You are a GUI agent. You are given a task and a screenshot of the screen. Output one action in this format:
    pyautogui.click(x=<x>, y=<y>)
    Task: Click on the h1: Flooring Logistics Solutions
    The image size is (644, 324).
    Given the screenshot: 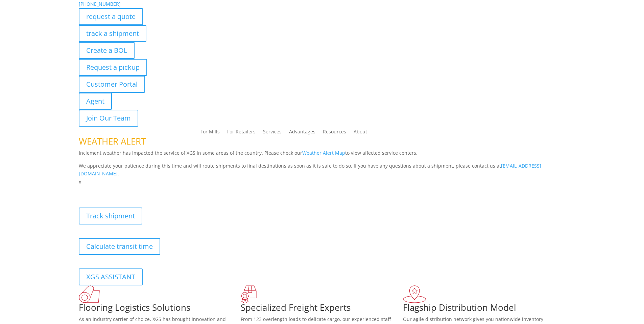 What is the action you would take?
    pyautogui.click(x=160, y=309)
    